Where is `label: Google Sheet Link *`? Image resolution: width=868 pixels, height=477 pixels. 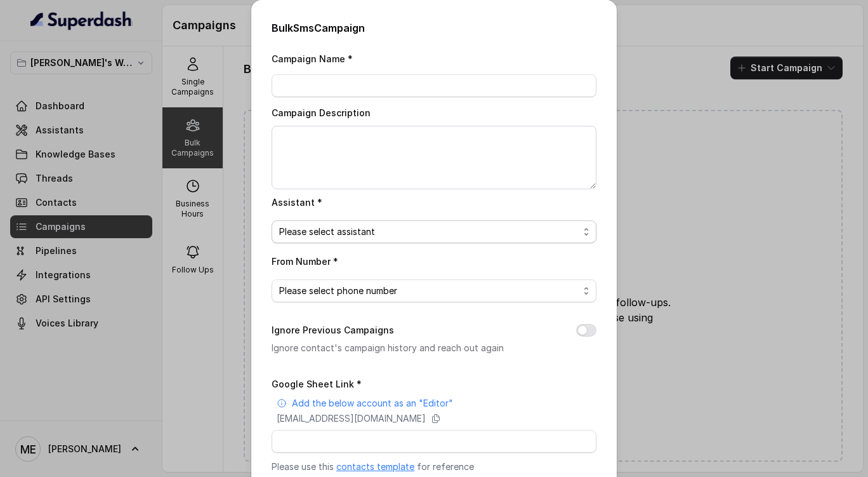 label: Google Sheet Link * is located at coordinates (316, 384).